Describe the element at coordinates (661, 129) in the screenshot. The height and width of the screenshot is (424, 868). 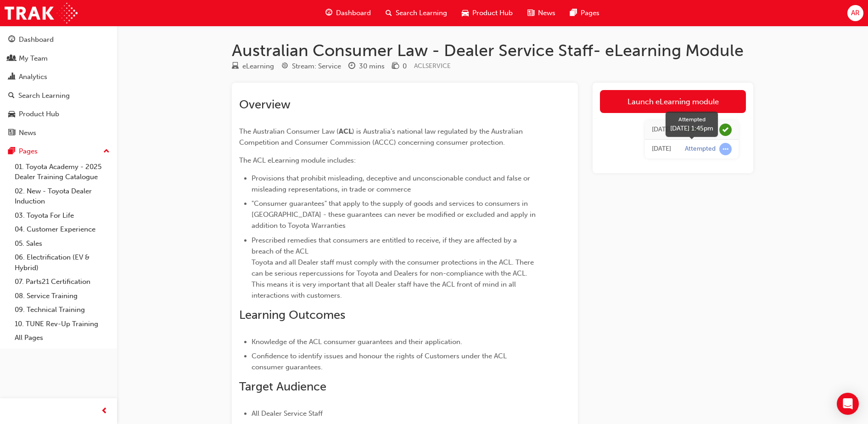
I see `div: Thu May 16 2024 09:56:31 GMT+0800 (Australian Western Standard Time)` at that location.